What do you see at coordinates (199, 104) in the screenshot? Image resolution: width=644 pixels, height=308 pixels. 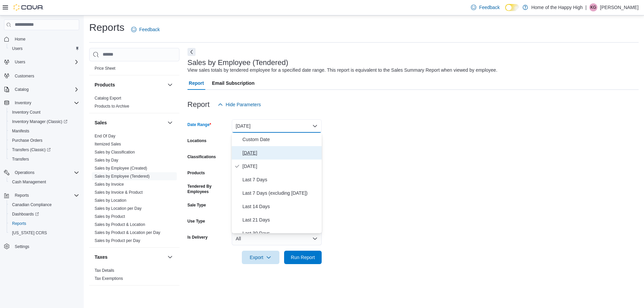 I see `h3: Report` at bounding box center [199, 104].